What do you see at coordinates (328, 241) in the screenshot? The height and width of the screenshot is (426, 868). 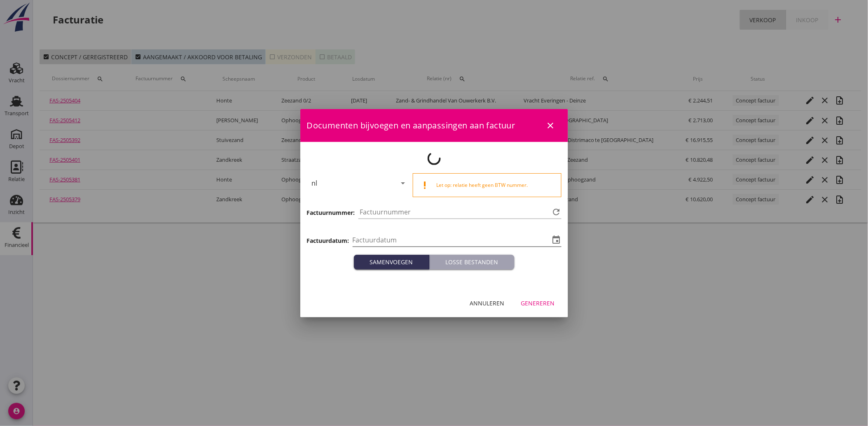 I see `h3: Factuurdatum:` at bounding box center [328, 241].